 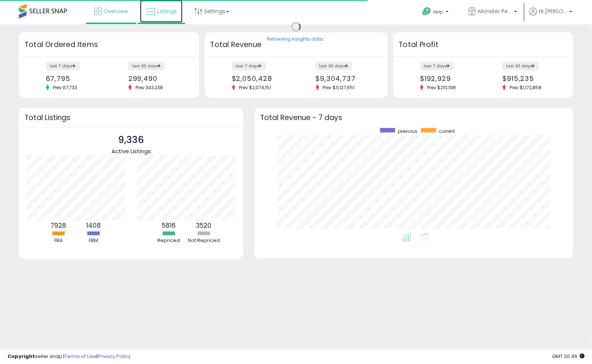 What do you see at coordinates (526, 87) in the screenshot?
I see `span: Prev: $1,172,858` at bounding box center [526, 87].